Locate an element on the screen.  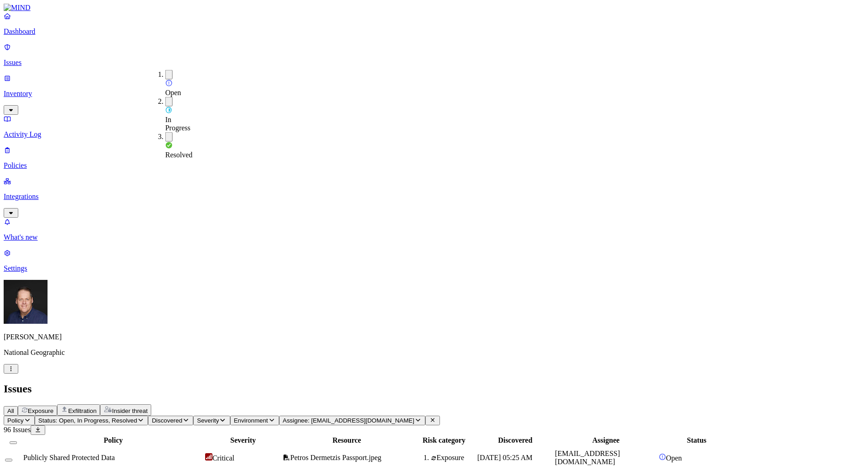
a: Dashboard is located at coordinates (434, 24).